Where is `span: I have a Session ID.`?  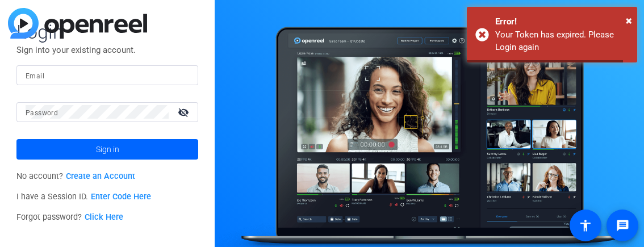
span: I have a Session ID. is located at coordinates (84, 196).